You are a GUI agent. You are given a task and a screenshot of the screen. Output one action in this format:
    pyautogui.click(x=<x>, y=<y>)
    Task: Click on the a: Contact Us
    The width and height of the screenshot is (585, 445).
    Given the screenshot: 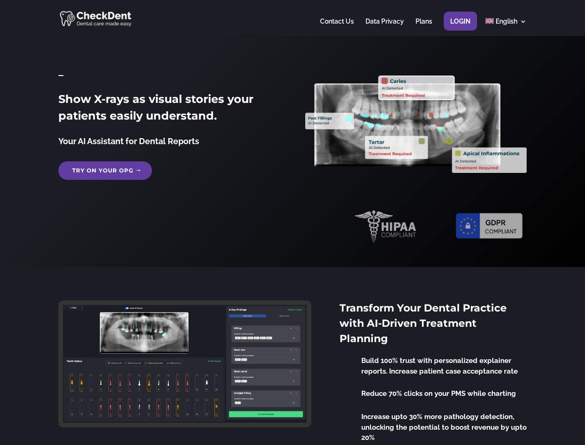 What is the action you would take?
    pyautogui.click(x=337, y=27)
    